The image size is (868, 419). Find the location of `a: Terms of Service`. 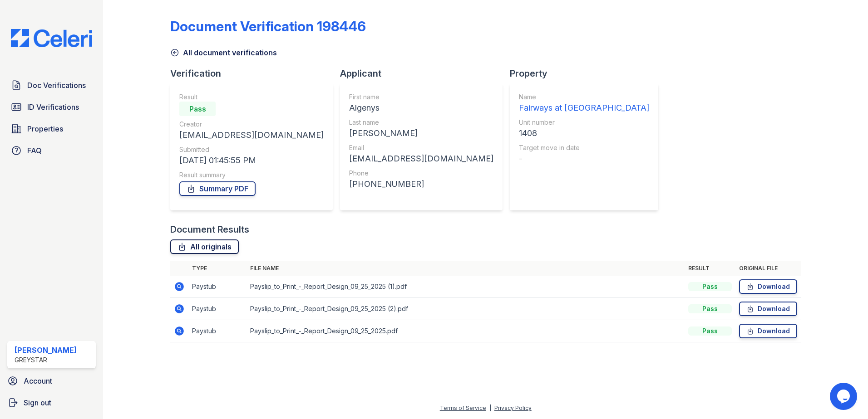

a: Terms of Service is located at coordinates (463, 408).